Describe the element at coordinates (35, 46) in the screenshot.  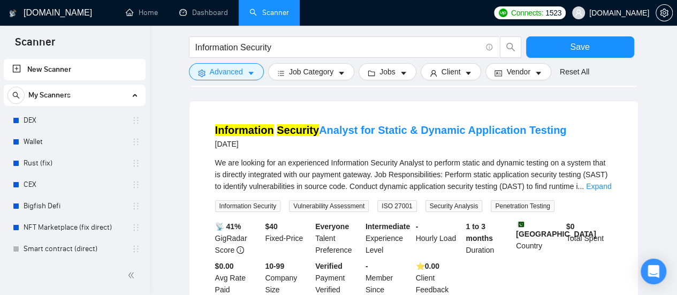
I see `span: Scanner` at that location.